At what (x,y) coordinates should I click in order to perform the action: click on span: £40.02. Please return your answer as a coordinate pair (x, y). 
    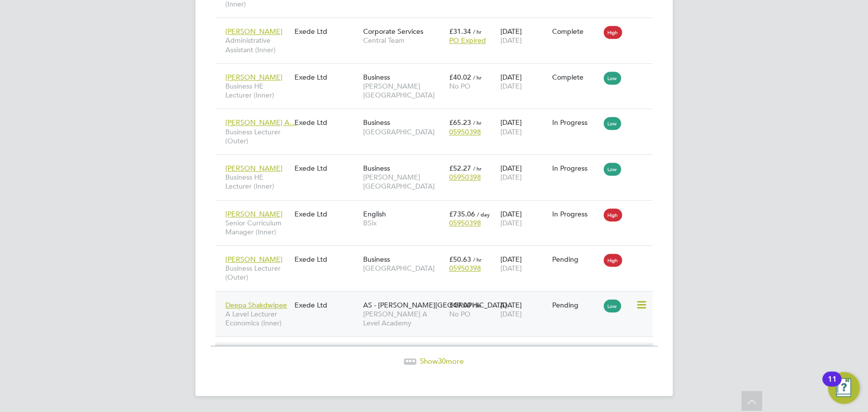
    Looking at the image, I should click on (460, 78).